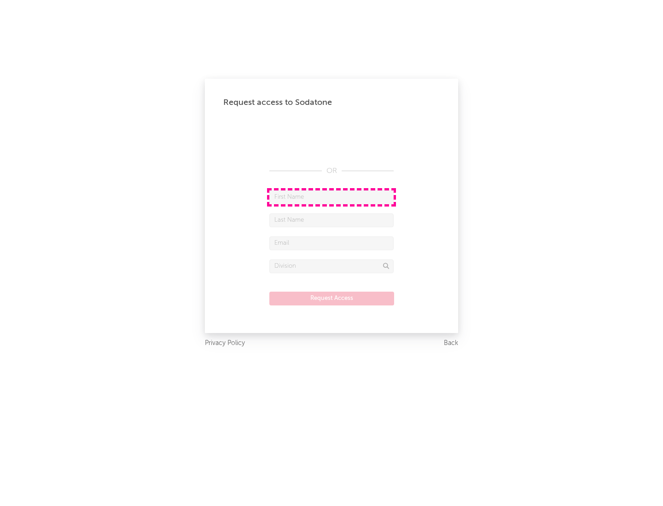 Image resolution: width=663 pixels, height=506 pixels. What do you see at coordinates (451, 343) in the screenshot?
I see `a: Back` at bounding box center [451, 343].